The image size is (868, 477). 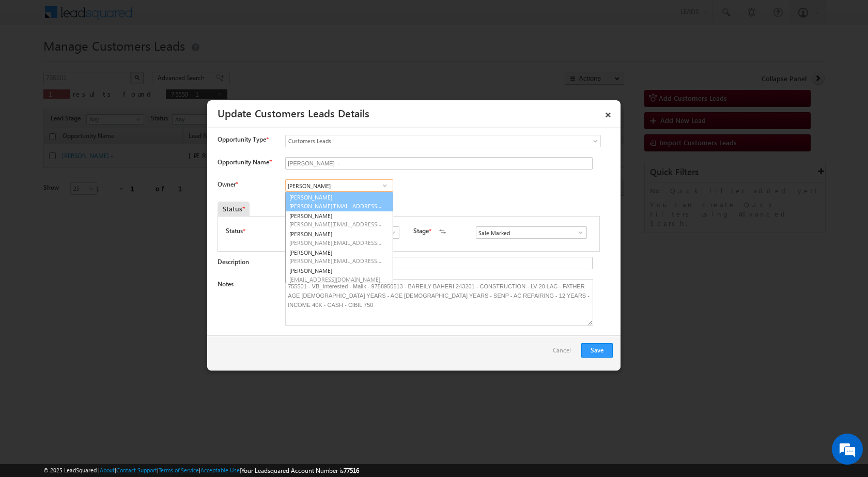 What do you see at coordinates (164, 325) in the screenshot?
I see `em: Start Chat` at bounding box center [164, 325].